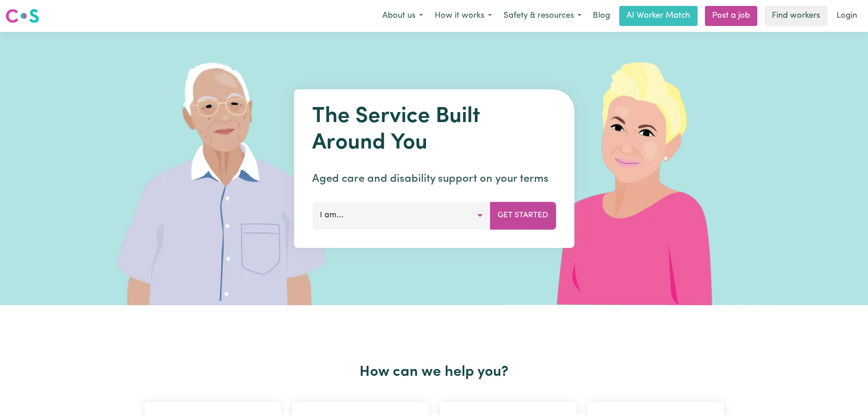 This screenshot has width=868, height=415. I want to click on button: I am..., so click(401, 215).